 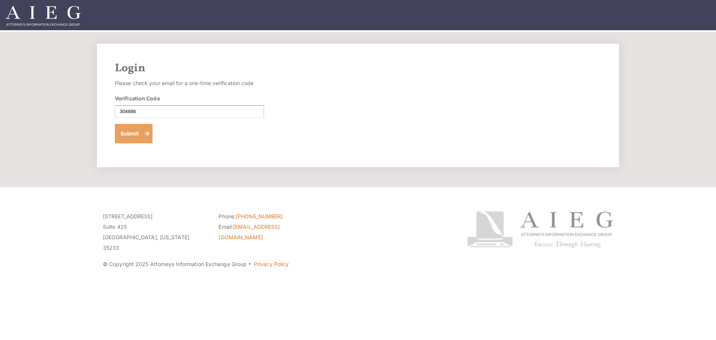 I want to click on li: Email:, so click(x=271, y=232).